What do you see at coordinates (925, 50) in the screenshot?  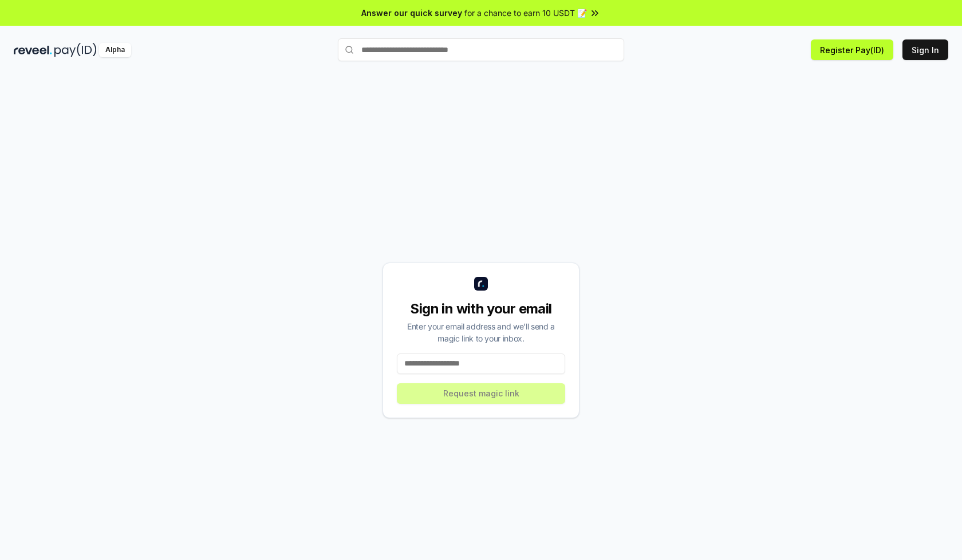 I see `button: Sign In` at bounding box center [925, 50].